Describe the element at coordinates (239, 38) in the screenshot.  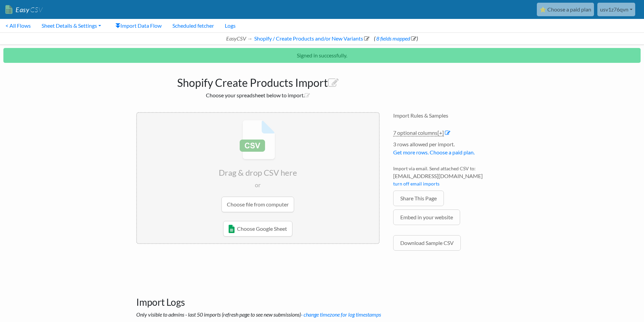
I see `i: EasyCSV →` at that location.